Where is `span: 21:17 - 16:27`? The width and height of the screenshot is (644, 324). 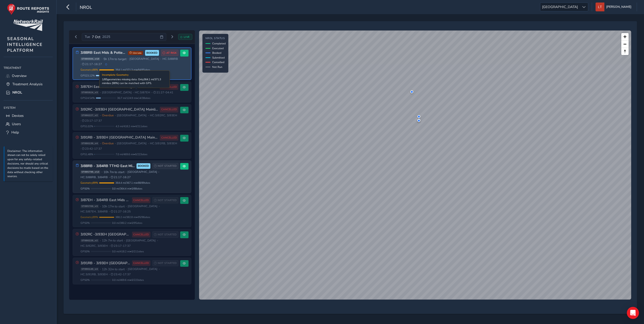 span: 21:17 - 16:27 is located at coordinates (121, 177).